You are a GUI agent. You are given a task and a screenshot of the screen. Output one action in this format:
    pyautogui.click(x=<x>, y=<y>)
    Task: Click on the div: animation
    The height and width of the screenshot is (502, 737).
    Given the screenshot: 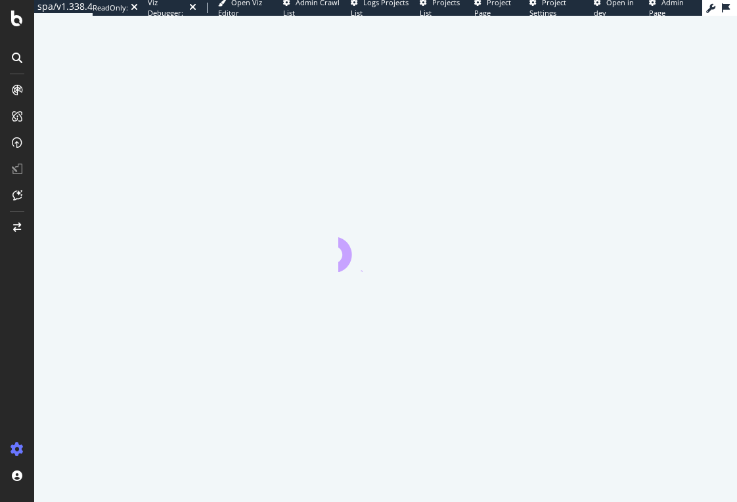 What is the action you would take?
    pyautogui.click(x=385, y=248)
    